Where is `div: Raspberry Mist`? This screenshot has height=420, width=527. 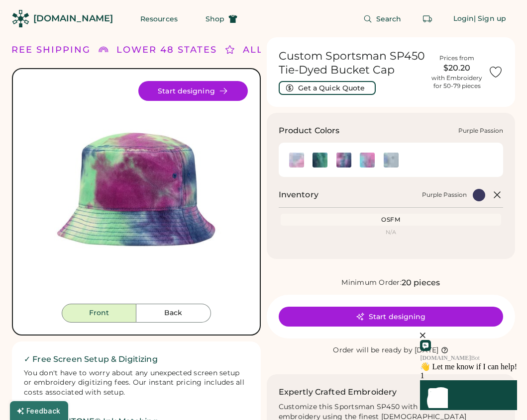 div: Raspberry Mist is located at coordinates (367, 160).